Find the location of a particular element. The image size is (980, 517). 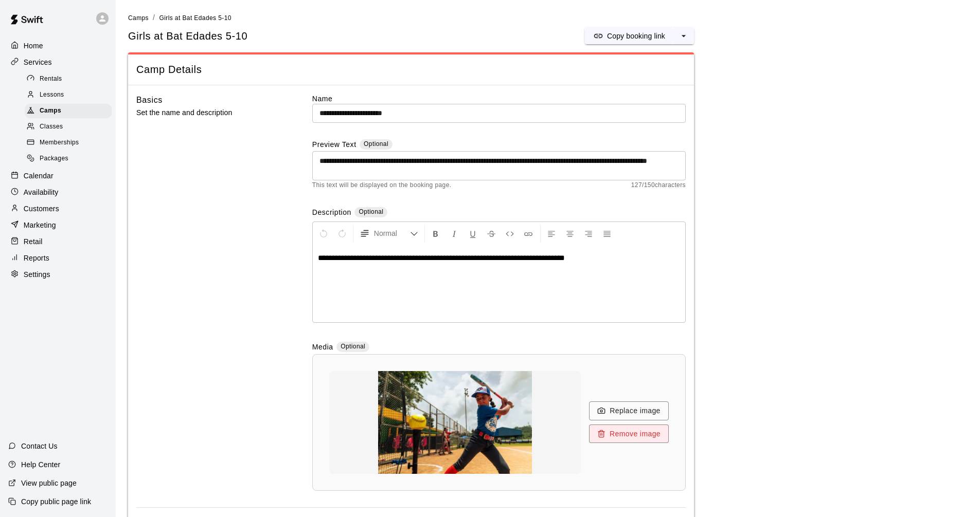

a: Rentals is located at coordinates (70, 79).